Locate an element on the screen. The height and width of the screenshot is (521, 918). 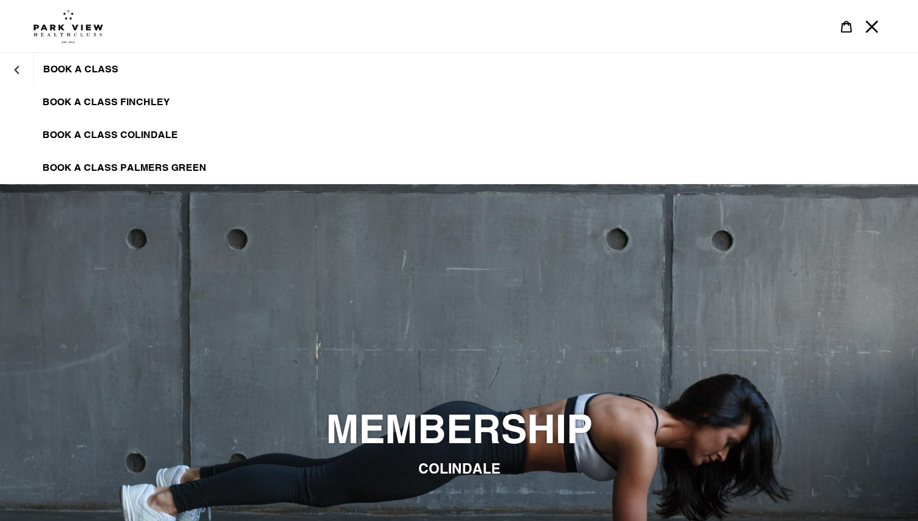
span: BOOK A CLASS FINCHLEY is located at coordinates (106, 102).